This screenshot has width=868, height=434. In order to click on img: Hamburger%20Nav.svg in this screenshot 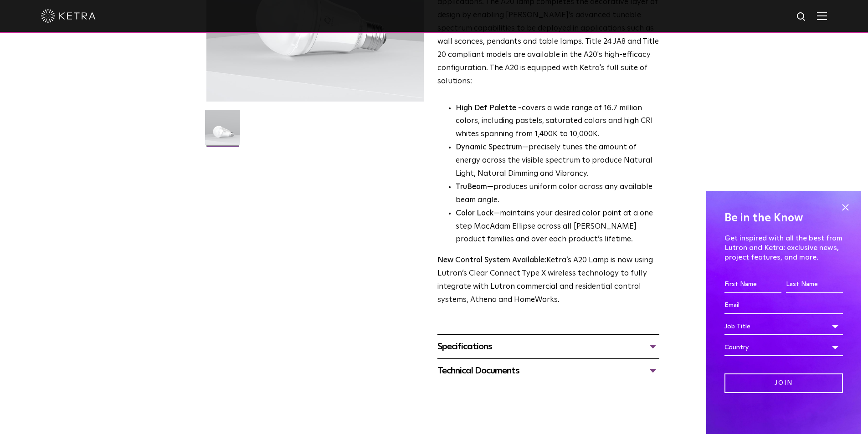, I will do `click(822, 15)`.